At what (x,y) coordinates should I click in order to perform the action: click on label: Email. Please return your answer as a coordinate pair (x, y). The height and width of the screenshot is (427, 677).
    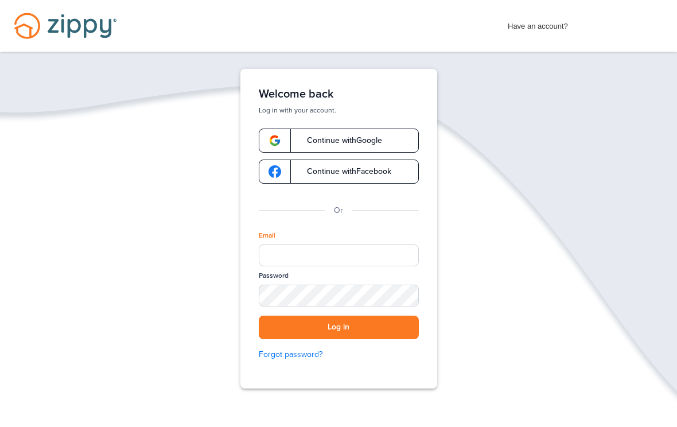
    Looking at the image, I should click on (267, 235).